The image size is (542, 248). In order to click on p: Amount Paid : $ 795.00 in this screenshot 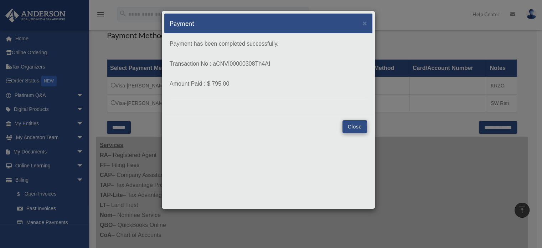, I will do `click(269, 84)`.